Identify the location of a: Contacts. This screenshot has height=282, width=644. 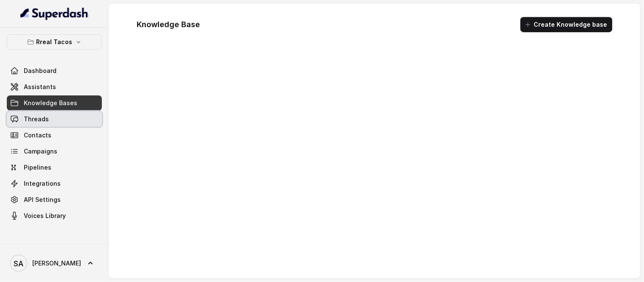
(55, 135).